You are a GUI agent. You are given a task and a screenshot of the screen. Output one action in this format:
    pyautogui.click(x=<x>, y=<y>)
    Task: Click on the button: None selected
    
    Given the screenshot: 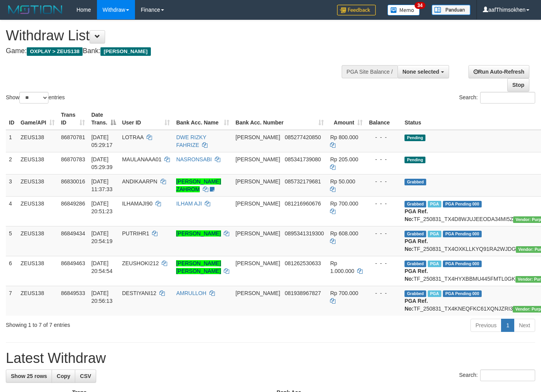 What is the action you would take?
    pyautogui.click(x=423, y=71)
    